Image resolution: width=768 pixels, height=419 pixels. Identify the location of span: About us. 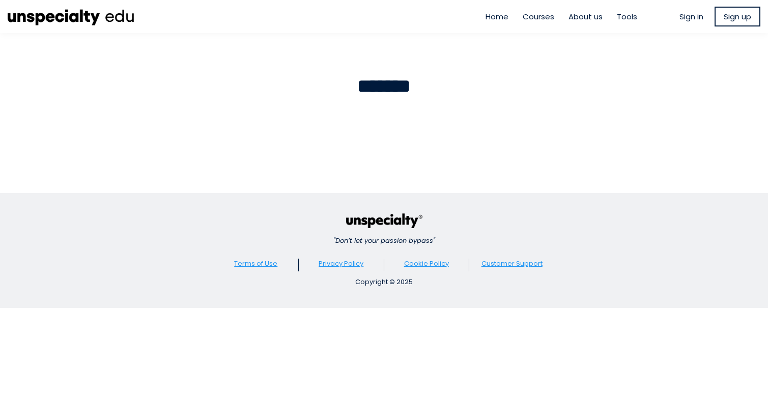
(585, 16).